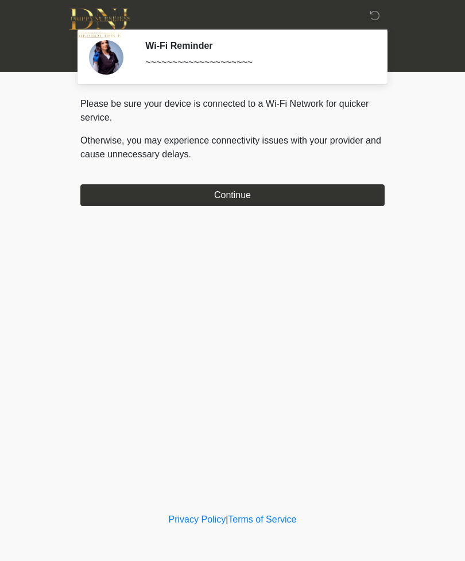  Describe the element at coordinates (232, 147) in the screenshot. I see `p: Otherwise, you may experience connectivity issues with your provider and cause unnecessary delays` at that location.